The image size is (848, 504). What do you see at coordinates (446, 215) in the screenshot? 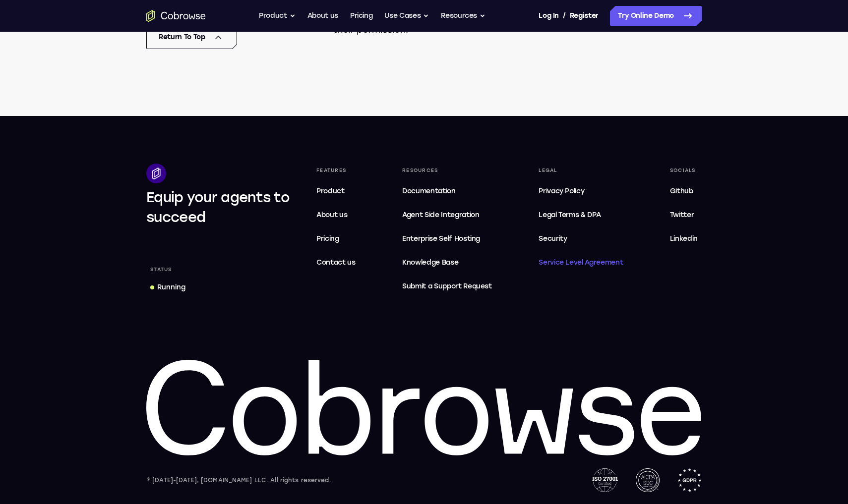
I see `span: Agent Side Integration` at bounding box center [446, 215].